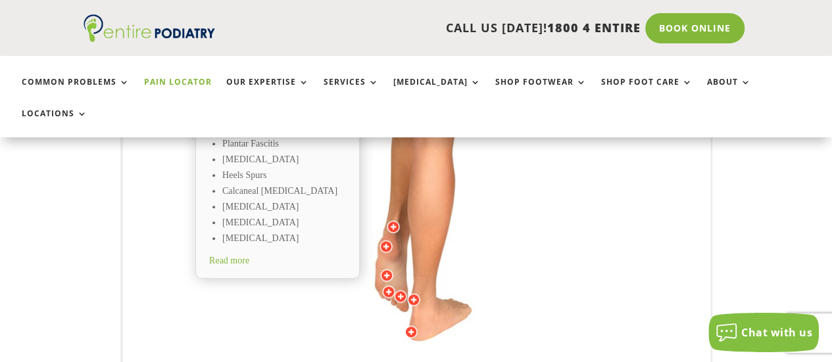 This screenshot has height=362, width=832. What do you see at coordinates (351, 91) in the screenshot?
I see `a: Services` at bounding box center [351, 91].